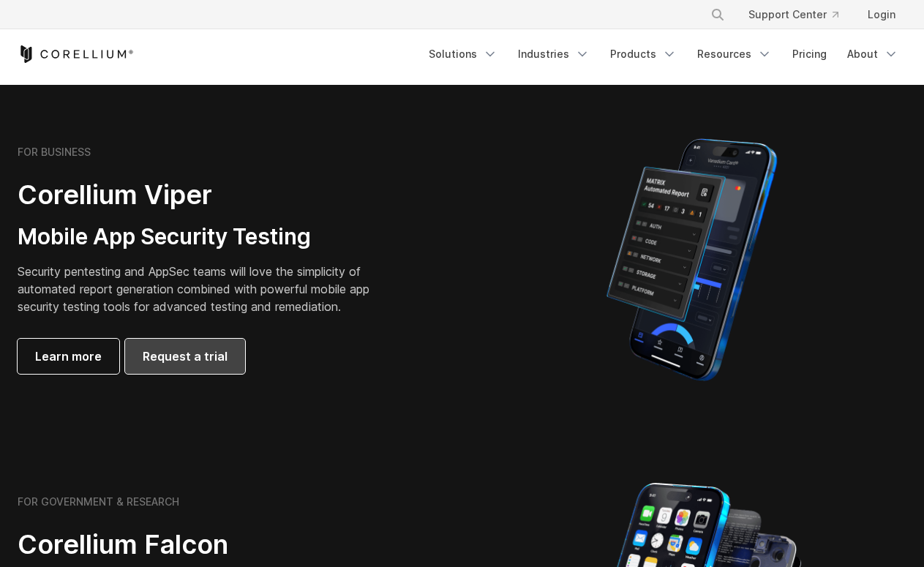 Image resolution: width=924 pixels, height=567 pixels. Describe the element at coordinates (98, 502) in the screenshot. I see `h6: FOR GOVERNMENT & RESEARCH` at that location.